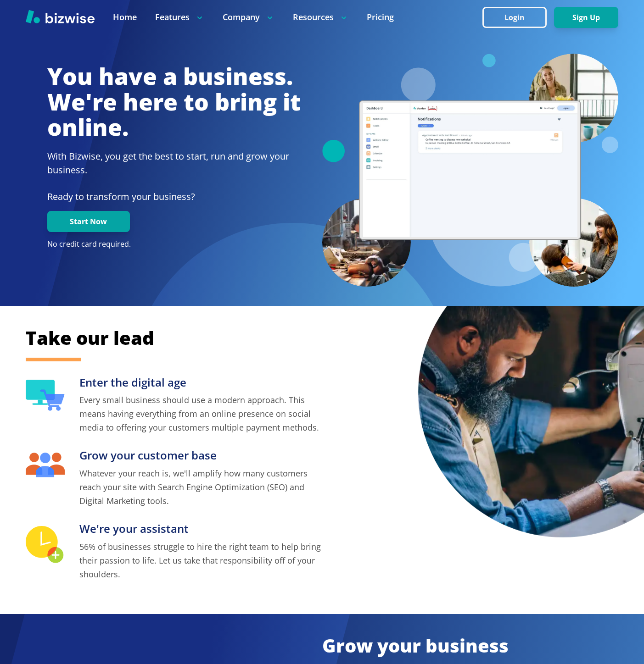  What do you see at coordinates (174, 163) in the screenshot?
I see `h2: With Bizwise, you get the best to start, run and grow your business.` at bounding box center [174, 163].